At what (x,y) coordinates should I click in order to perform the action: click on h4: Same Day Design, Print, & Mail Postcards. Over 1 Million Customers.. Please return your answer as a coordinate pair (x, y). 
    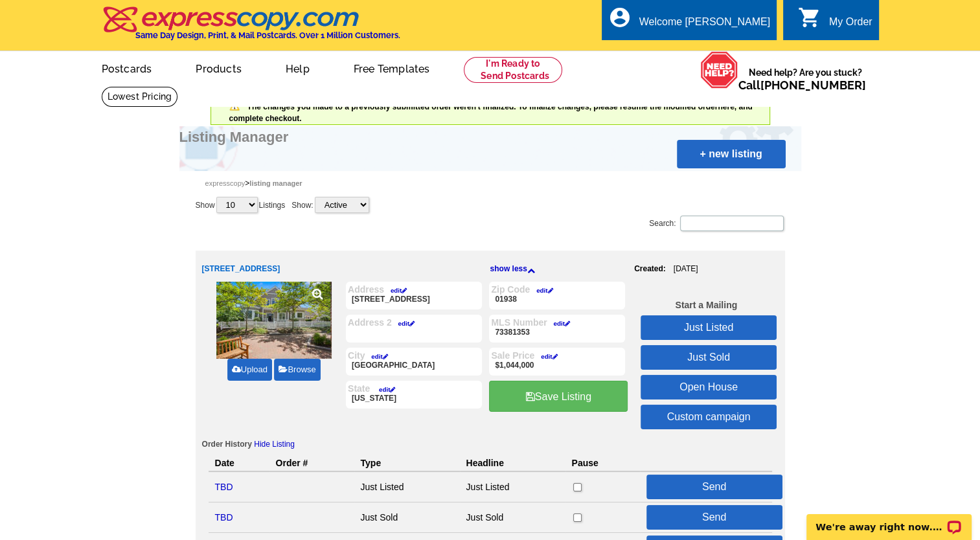
    Looking at the image, I should click on (268, 35).